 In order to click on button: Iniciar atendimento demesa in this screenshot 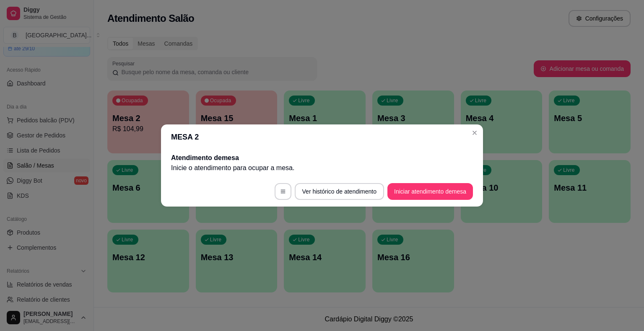, I will do `click(430, 191)`.